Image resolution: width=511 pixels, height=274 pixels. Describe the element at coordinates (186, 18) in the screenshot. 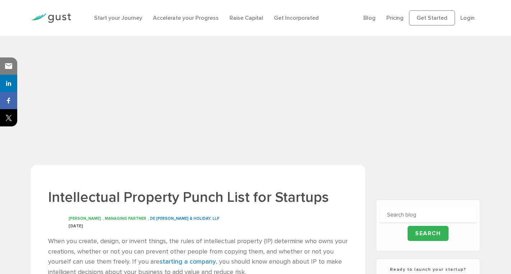

I see `a: Accelerate your Progress` at that location.